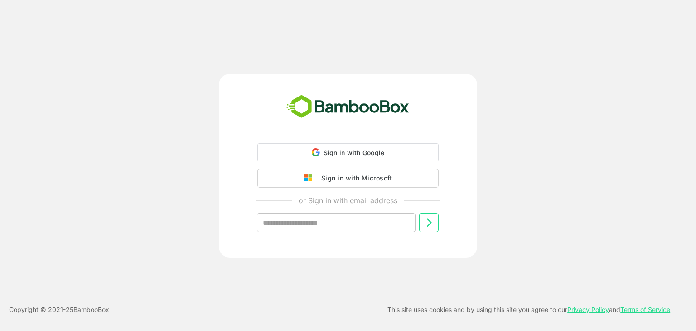 The height and width of the screenshot is (331, 696). Describe the element at coordinates (588, 309) in the screenshot. I see `a: Privacy Policy` at that location.